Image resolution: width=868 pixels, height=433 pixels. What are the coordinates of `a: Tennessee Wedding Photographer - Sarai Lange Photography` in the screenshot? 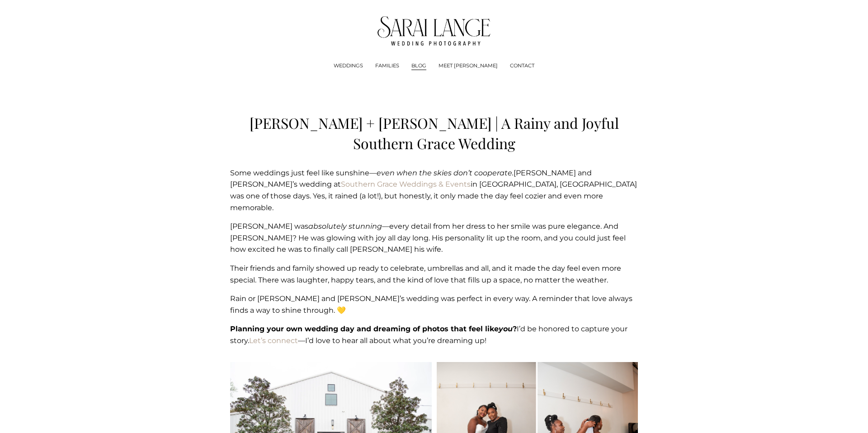 It's located at (434, 31).